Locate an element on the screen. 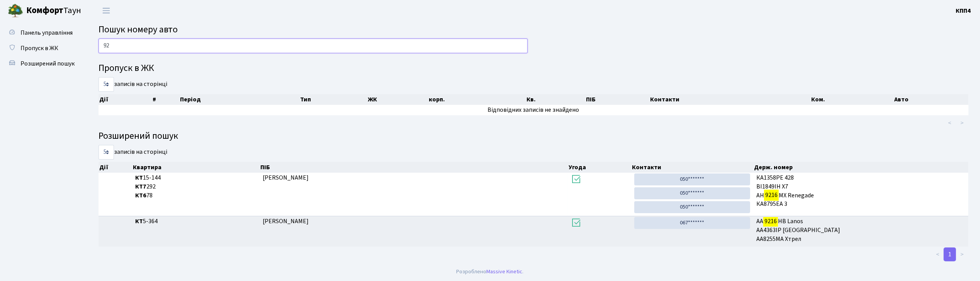 This screenshot has width=980, height=281. span: 5-364 is located at coordinates (196, 221).